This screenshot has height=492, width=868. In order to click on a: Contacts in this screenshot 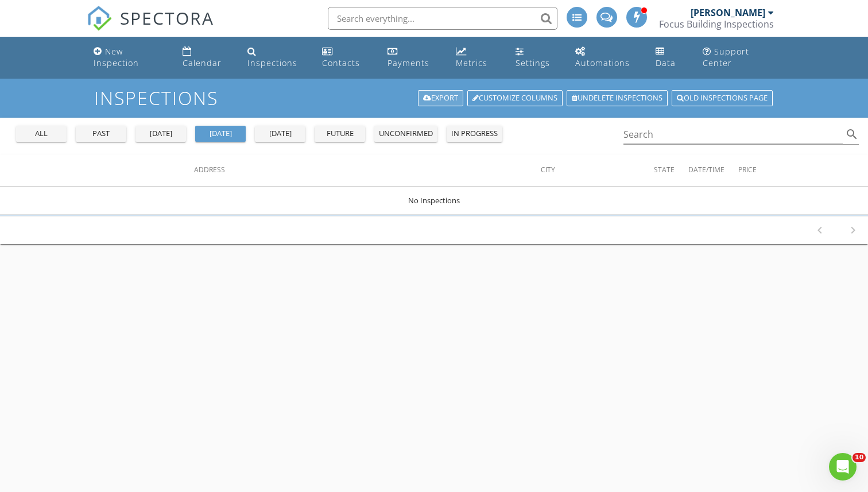, I will do `click(345, 57)`.